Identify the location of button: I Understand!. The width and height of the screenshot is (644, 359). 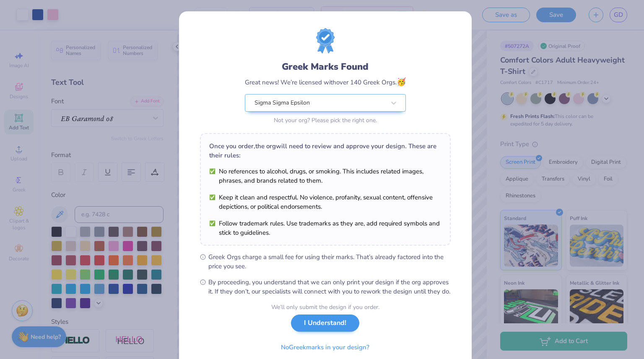
(325, 323).